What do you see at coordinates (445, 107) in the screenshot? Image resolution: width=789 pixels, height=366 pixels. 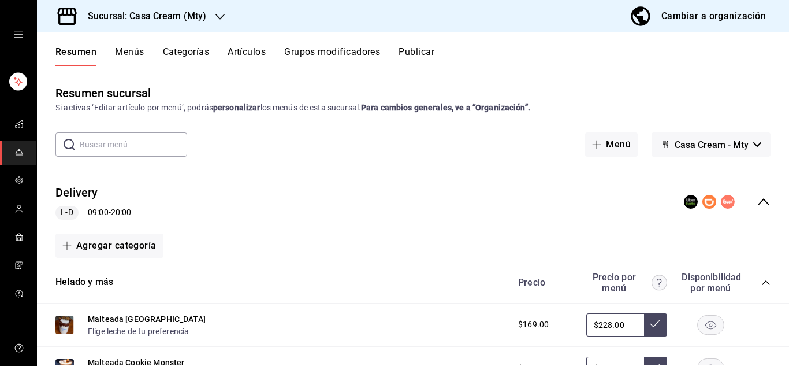 I see `strong: Para cambios generales, ve a “Organización”.` at bounding box center [445, 107].